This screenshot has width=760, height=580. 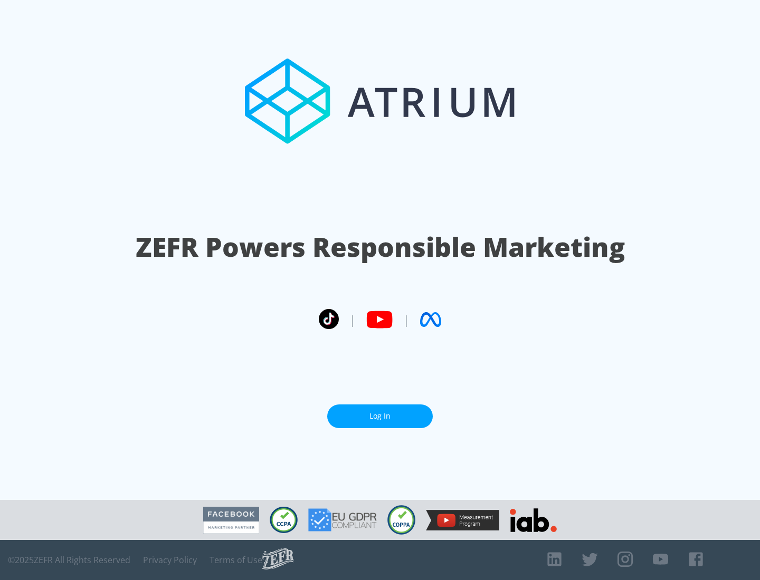 I want to click on a: Privacy Policy, so click(x=170, y=560).